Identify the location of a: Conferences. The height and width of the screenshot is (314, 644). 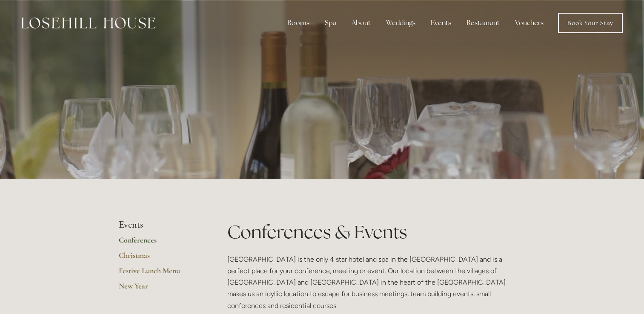
(159, 243).